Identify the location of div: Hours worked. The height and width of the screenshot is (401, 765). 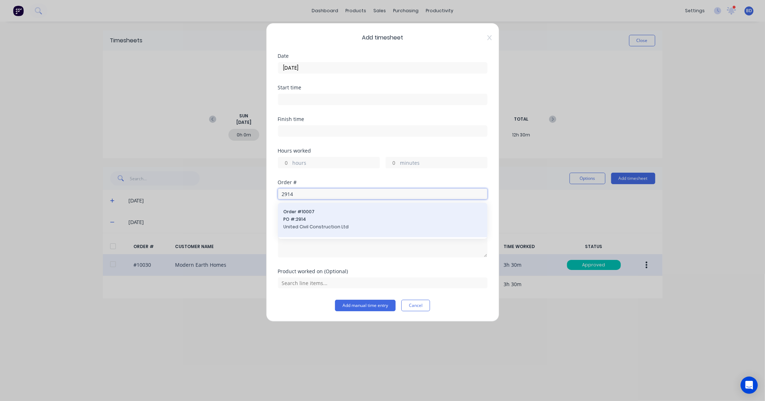
(383, 151).